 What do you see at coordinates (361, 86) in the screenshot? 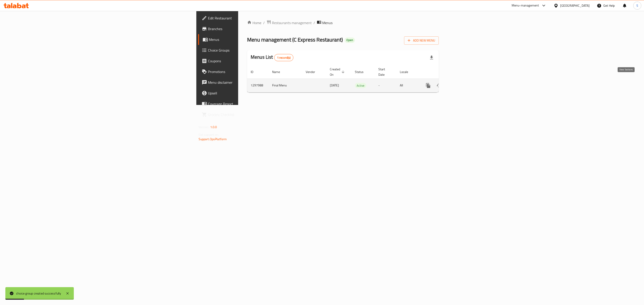
I see `div: Active` at bounding box center [361, 86].